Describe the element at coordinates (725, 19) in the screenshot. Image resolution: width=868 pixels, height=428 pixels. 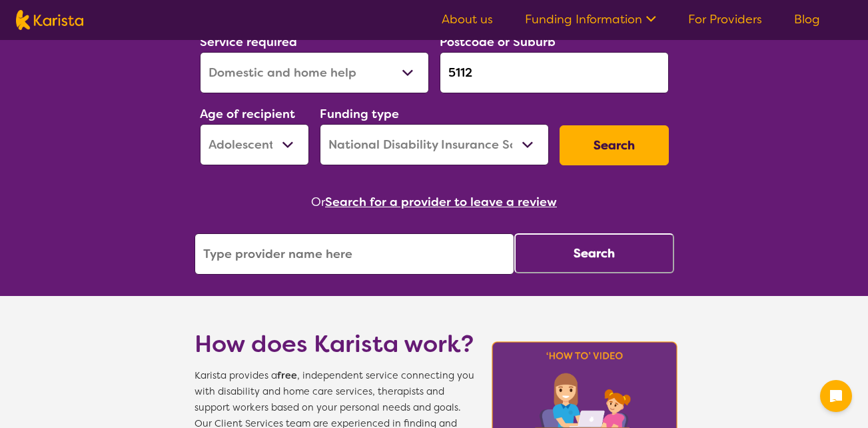
I see `a: For Providers` at that location.